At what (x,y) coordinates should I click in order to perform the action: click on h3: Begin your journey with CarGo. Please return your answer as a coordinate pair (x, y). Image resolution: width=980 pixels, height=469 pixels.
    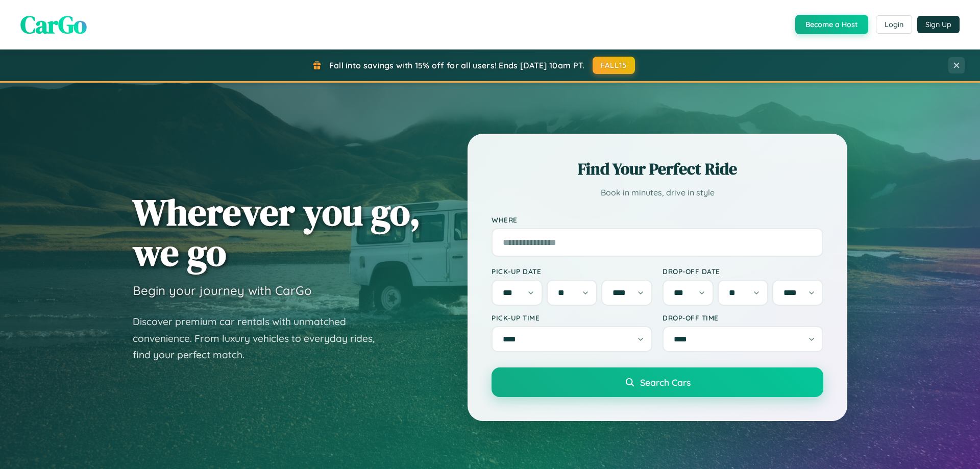
    Looking at the image, I should click on (222, 290).